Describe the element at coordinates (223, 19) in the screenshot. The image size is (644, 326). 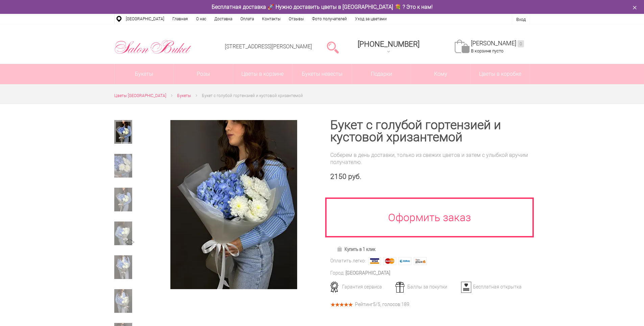
I see `a: Доставка` at that location.